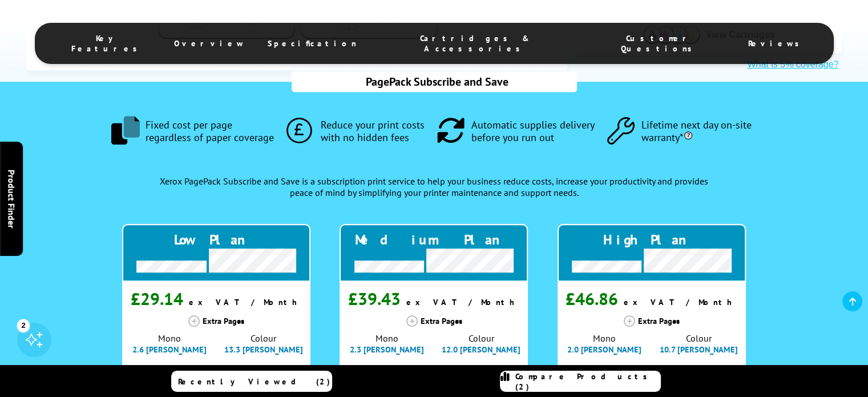 Image resolution: width=868 pixels, height=397 pixels. What do you see at coordinates (474, 44) in the screenshot?
I see `span: Cartridges & Accessories` at bounding box center [474, 44].